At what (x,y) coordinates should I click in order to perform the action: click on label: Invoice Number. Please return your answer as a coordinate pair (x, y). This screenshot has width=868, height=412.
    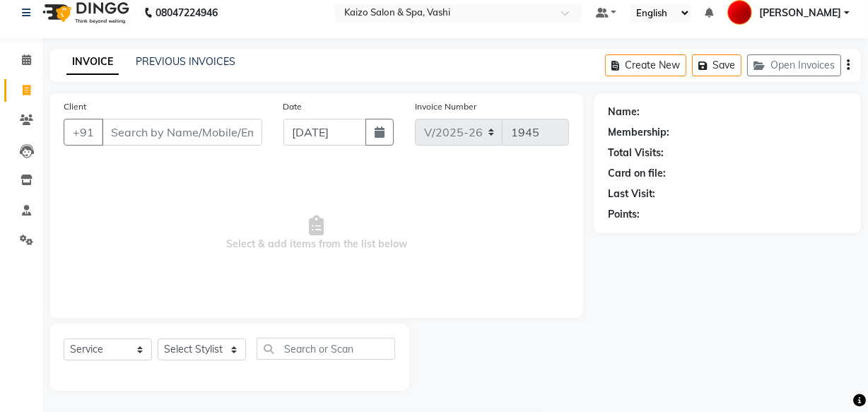
    Looking at the image, I should click on (445, 107).